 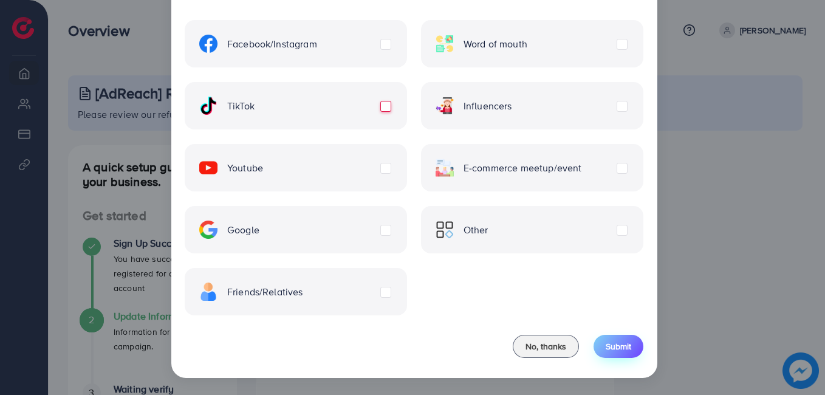 I want to click on img: ic-google.5bdd9b68.svg, so click(x=208, y=230).